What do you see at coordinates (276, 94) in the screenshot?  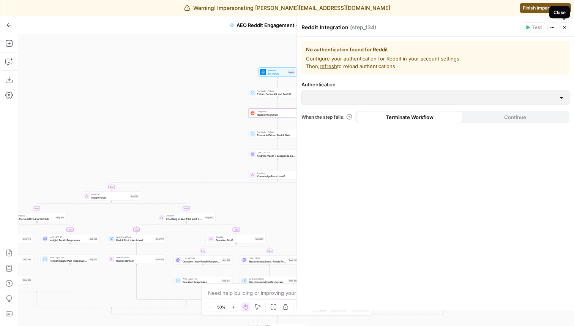 I see `span: Extract Subreddit and Post ID` at bounding box center [276, 94].